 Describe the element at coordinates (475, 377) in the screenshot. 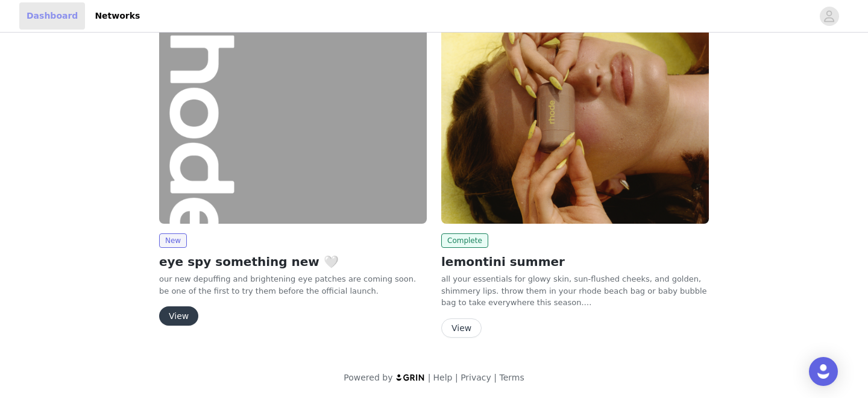

I see `a: Privacy` at that location.